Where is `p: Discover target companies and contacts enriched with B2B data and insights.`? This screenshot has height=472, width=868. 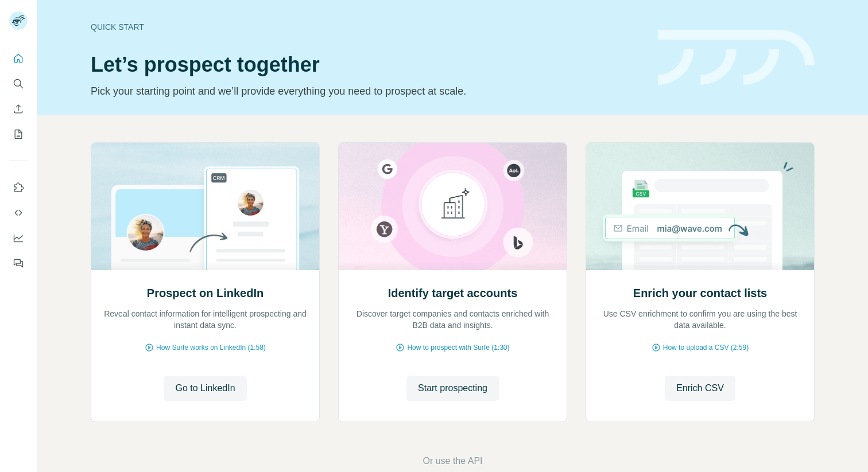 p: Discover target companies and contacts enriched with B2B data and insights. is located at coordinates (452, 319).